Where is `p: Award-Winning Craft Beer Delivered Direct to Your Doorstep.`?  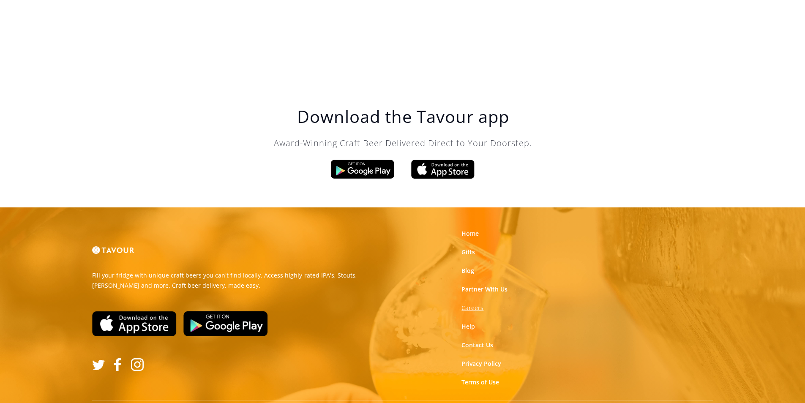
p: Award-Winning Craft Beer Delivered Direct to Your Doorstep. is located at coordinates (403, 143).